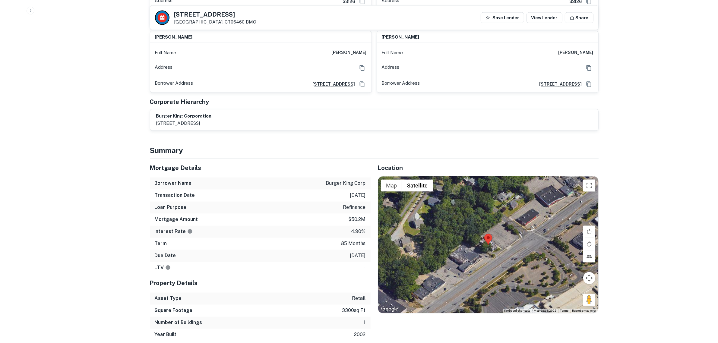 The image size is (718, 343). Describe the element at coordinates (179, 102) in the screenshot. I see `h5: Corporate Hierarchy` at that location.